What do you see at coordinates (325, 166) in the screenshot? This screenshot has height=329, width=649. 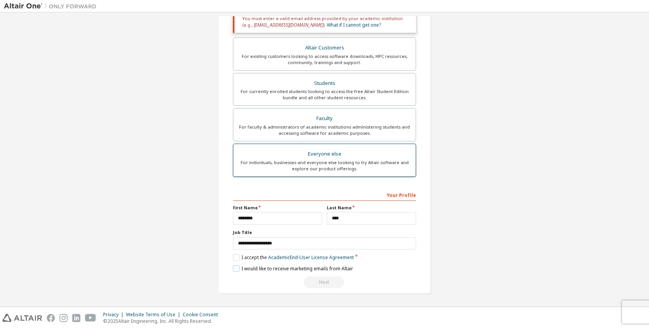 I see `div: For individuals, businesses and everyone else looking to try Altair software and explore our prod...` at bounding box center [325, 166].